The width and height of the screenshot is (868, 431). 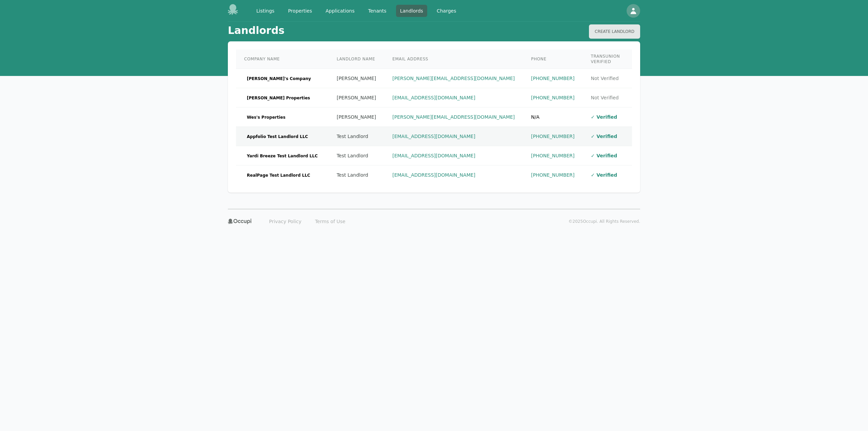 I want to click on a: Landlords, so click(x=411, y=11).